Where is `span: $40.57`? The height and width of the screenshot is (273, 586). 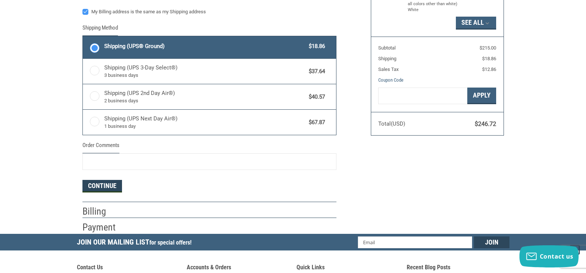
span: $40.57 is located at coordinates (315, 97).